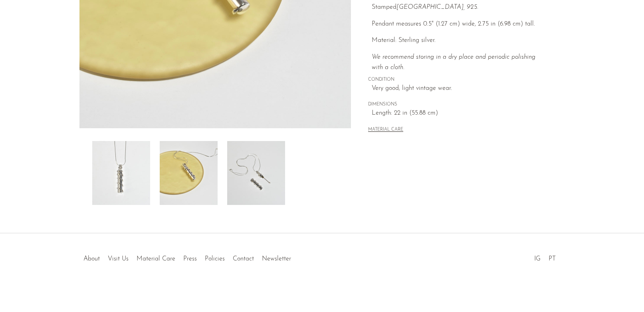 The image size is (644, 312). I want to click on p: Pendant measures 0.5" (1.27 cm) wide, 2.75 in (6.98 cm) tall., so click(460, 24).